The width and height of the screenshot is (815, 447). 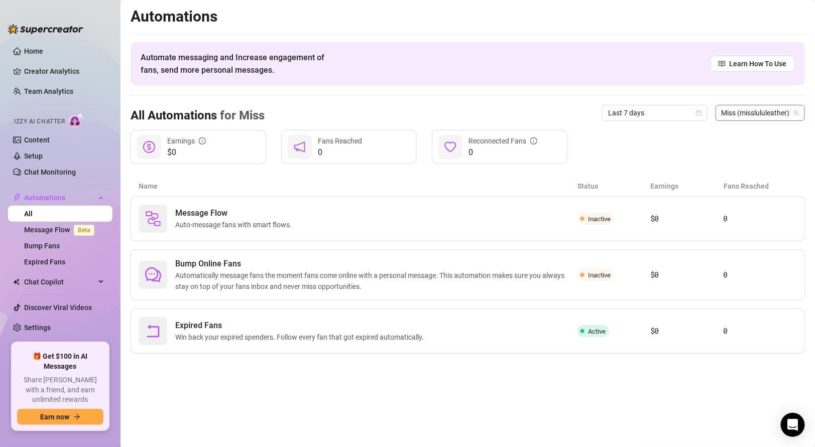 What do you see at coordinates (186, 141) in the screenshot?
I see `div: Earnings` at bounding box center [186, 141].